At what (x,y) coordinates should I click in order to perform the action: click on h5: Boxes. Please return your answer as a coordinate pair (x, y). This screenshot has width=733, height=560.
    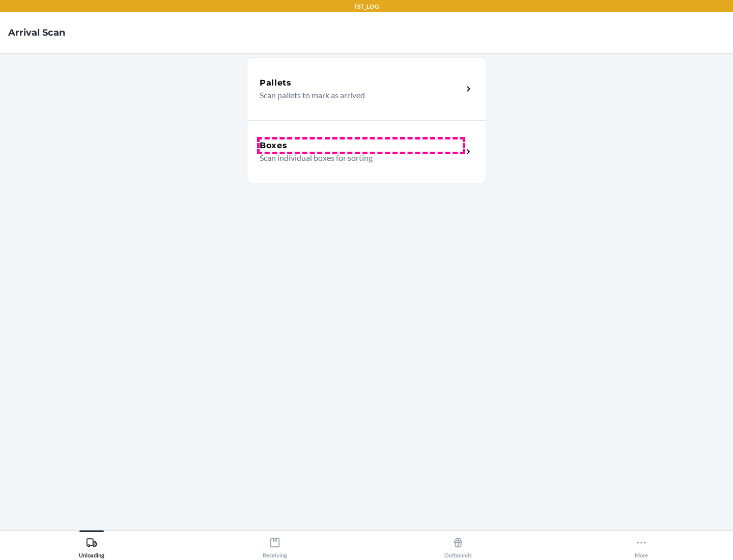
    Looking at the image, I should click on (274, 145).